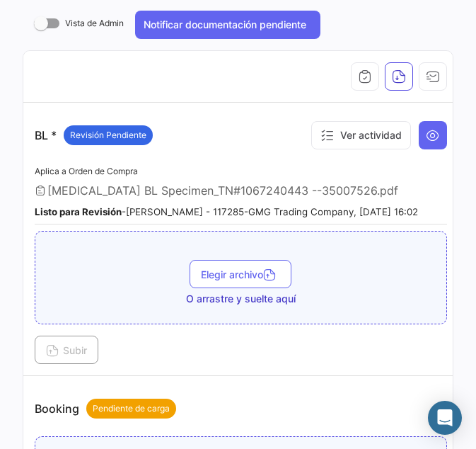  Describe the element at coordinates (94, 24) in the screenshot. I see `span: Vista de Admin` at that location.